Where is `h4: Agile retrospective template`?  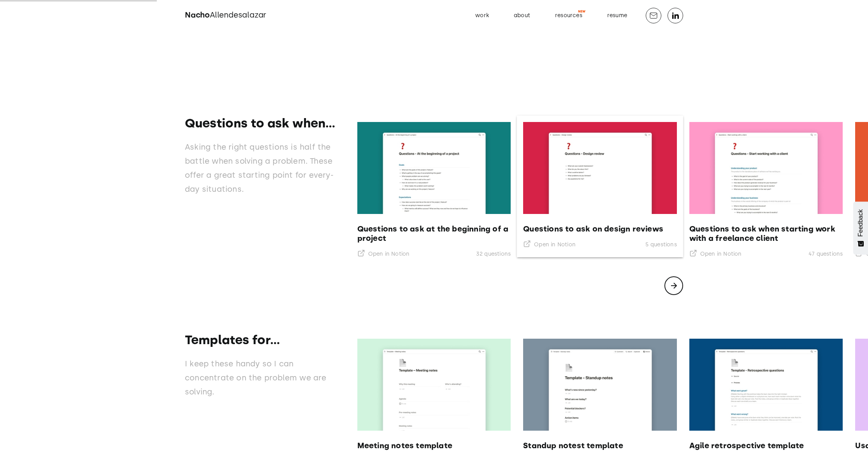
h4: Agile retrospective template is located at coordinates (766, 445).